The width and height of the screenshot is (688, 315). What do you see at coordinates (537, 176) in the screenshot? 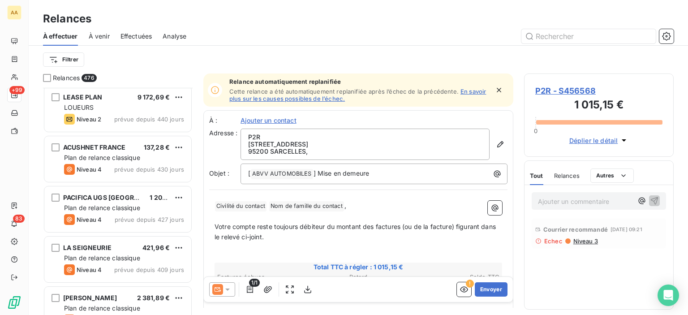
I see `span: Tout` at bounding box center [537, 176].